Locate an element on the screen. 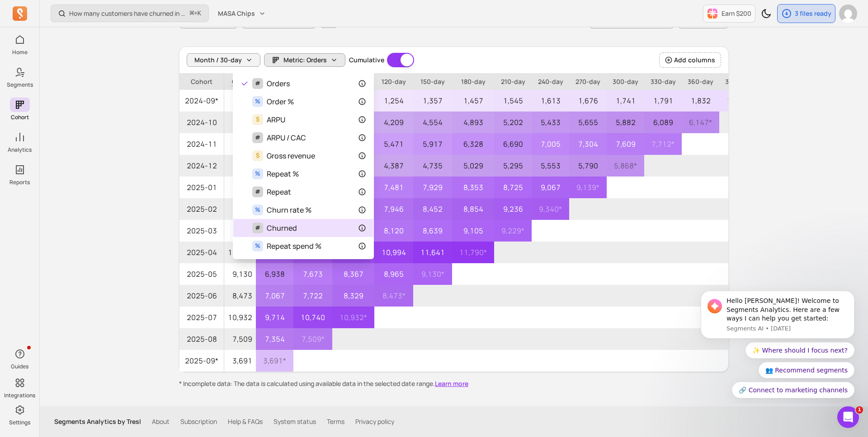 The height and width of the screenshot is (437, 868). div: message notification from Segments AI, 7w ago. Hello Steven! Welcome to Segments Analytics. Here ... is located at coordinates (91, 32).